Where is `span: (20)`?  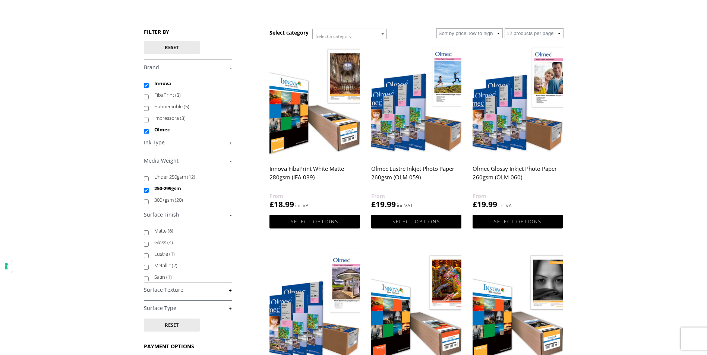
span: (20) is located at coordinates (179, 200).